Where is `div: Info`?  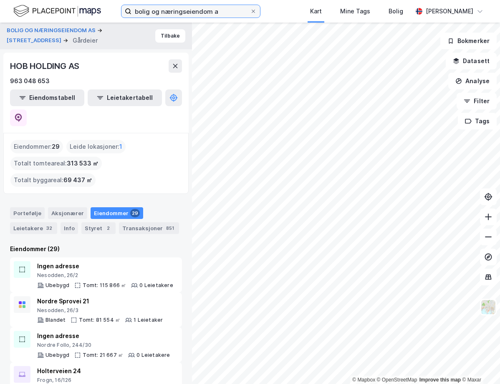 div: Info is located at coordinates (69, 228).